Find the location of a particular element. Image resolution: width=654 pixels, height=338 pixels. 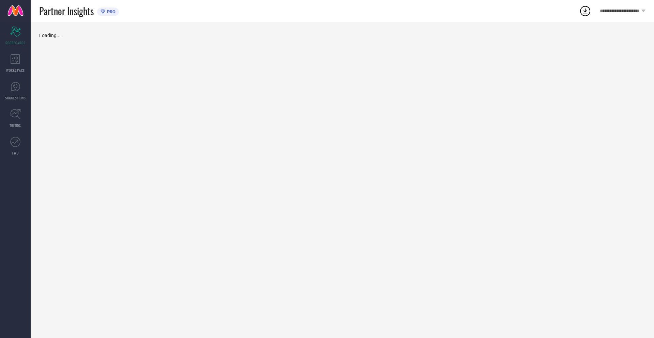

span: WORKSPACE is located at coordinates (15, 70).